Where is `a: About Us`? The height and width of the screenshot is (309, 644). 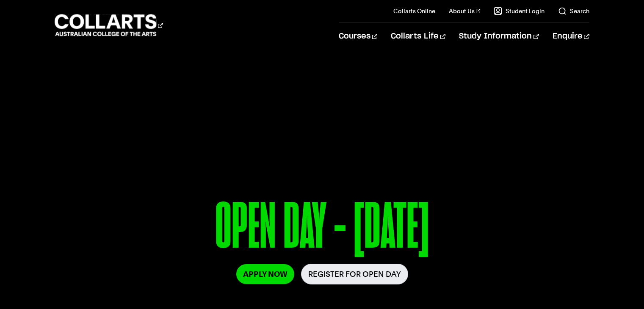 a: About Us is located at coordinates (464, 11).